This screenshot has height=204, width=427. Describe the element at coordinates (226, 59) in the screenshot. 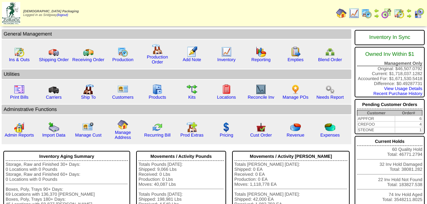

I see `a: Inventory` at that location.